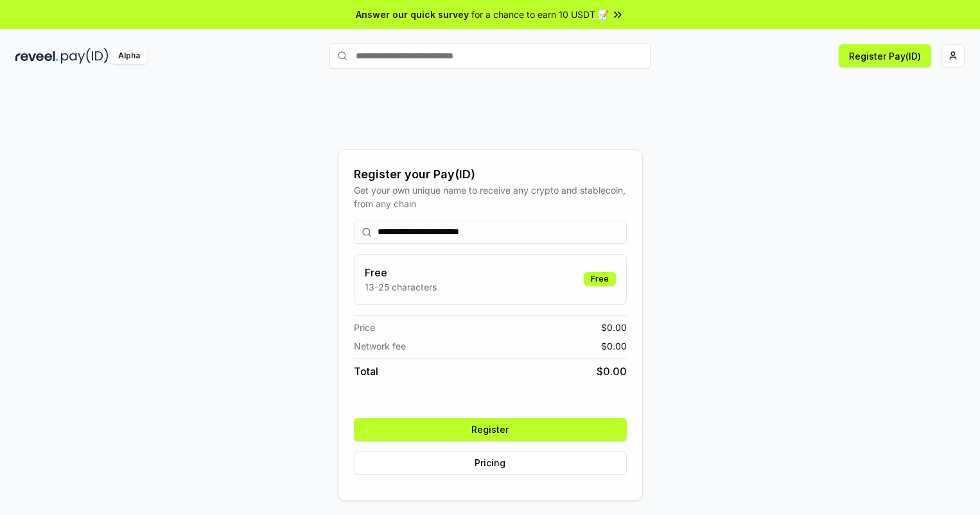 This screenshot has height=515, width=980. I want to click on span: Total, so click(366, 372).